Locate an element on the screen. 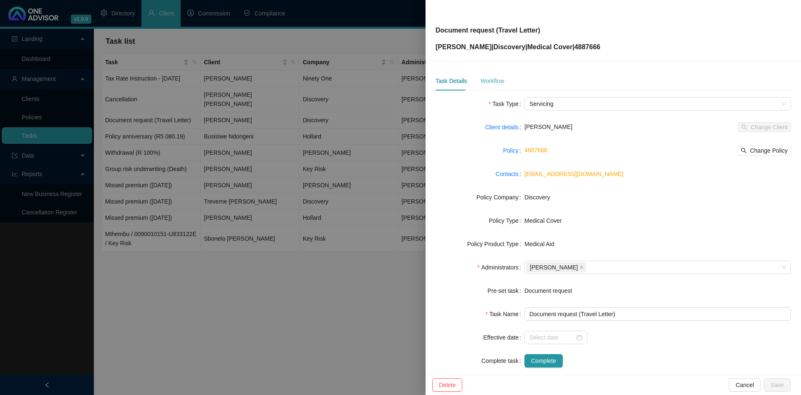  label: Pre-set task is located at coordinates (505, 291).